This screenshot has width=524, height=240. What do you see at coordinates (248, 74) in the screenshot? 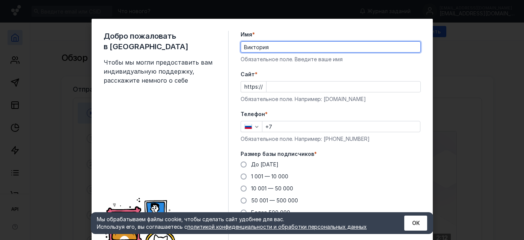
I see `span: Cайт` at bounding box center [248, 74].